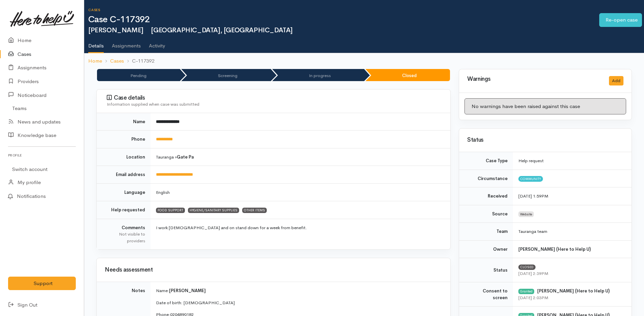 The height and width of the screenshot is (316, 644). Describe the element at coordinates (117, 61) in the screenshot. I see `a: Cases` at that location.